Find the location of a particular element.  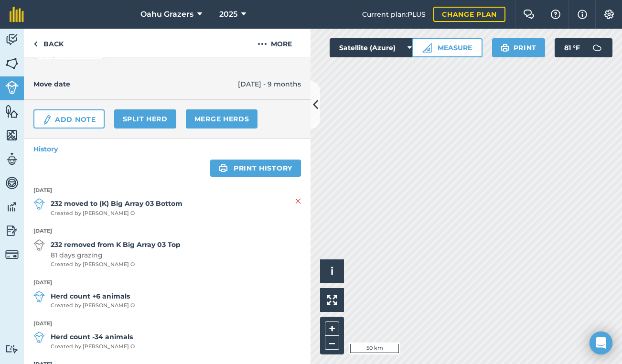

img: A cog icon is located at coordinates (609, 14).